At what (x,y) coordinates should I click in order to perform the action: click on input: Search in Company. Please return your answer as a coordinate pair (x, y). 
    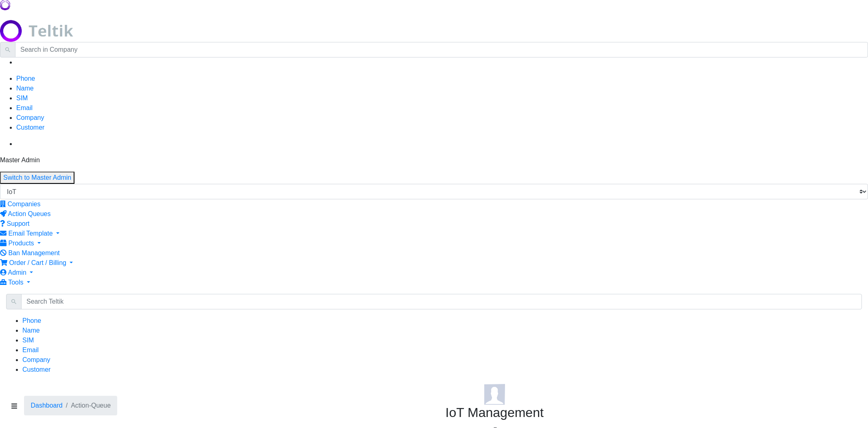
    Looking at the image, I should click on (442, 50).